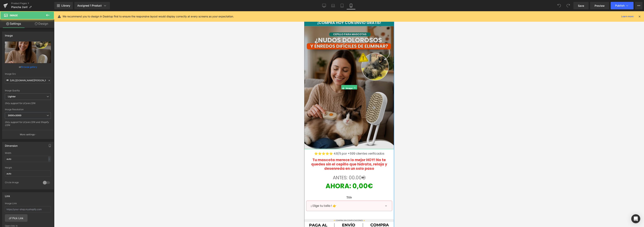 Image resolution: width=644 pixels, height=227 pixels. I want to click on a: Laptop, so click(333, 6).